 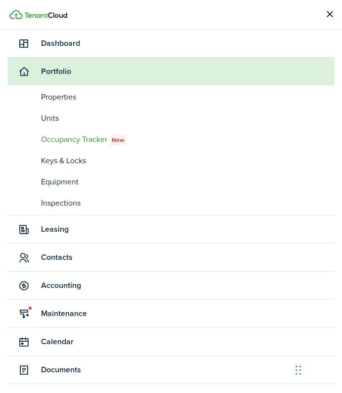 What do you see at coordinates (188, 182) in the screenshot?
I see `span: Equipment` at bounding box center [188, 182].